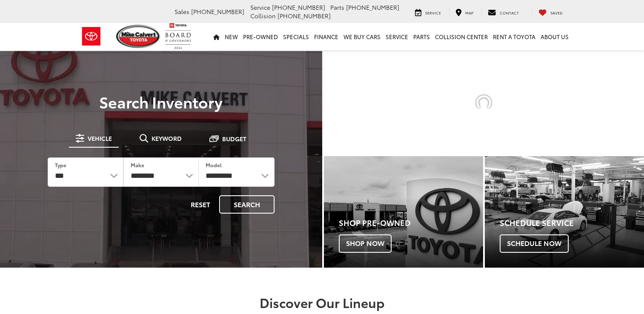  What do you see at coordinates (261, 37) in the screenshot?
I see `a: Pre-Owned` at bounding box center [261, 37].